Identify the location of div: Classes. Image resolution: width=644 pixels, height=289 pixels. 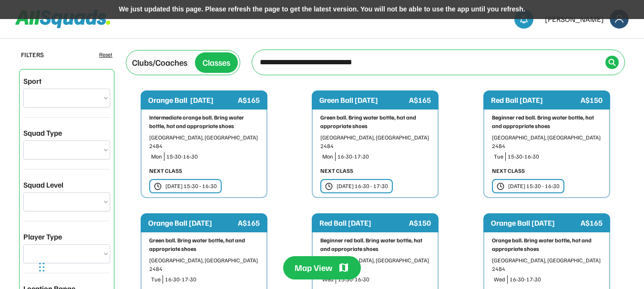
(216, 63).